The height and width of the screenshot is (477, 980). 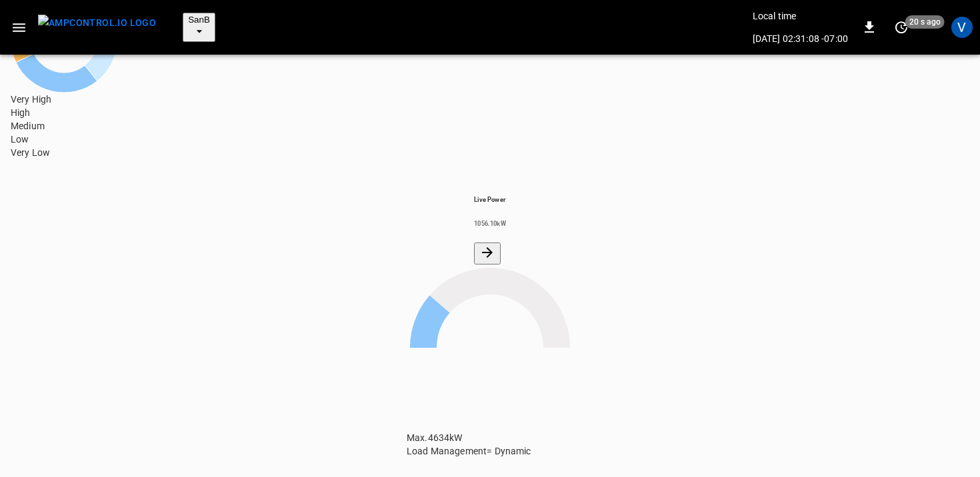 What do you see at coordinates (21, 113) in the screenshot?
I see `span: High` at bounding box center [21, 113].